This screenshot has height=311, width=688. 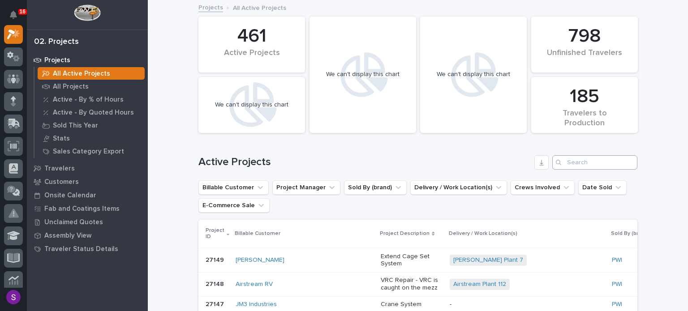 I want to click on a: Sales Category Export, so click(x=91, y=151).